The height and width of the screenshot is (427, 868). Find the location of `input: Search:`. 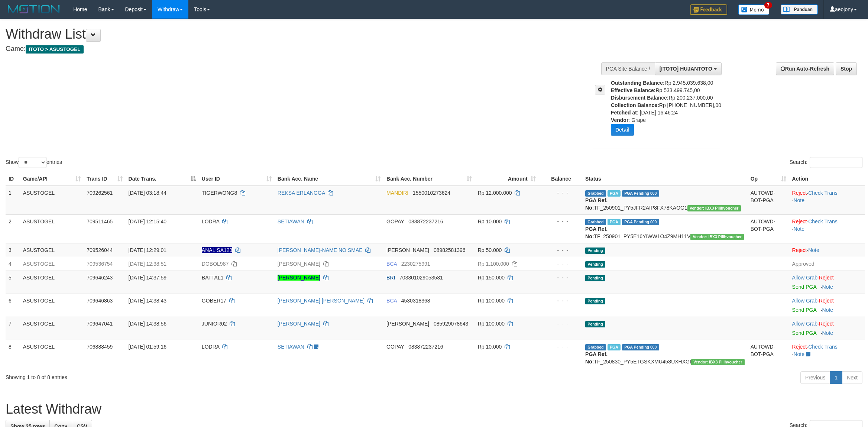

input: Search: is located at coordinates (836, 163).